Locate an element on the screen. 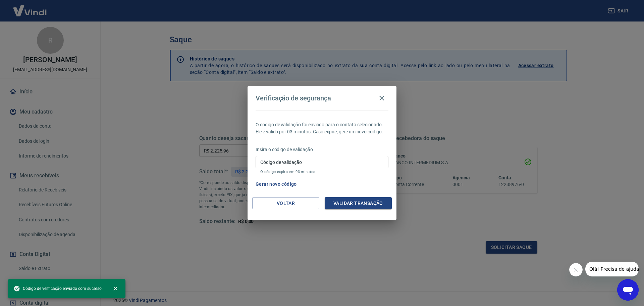 The image size is (644, 306). span: Código de verificação enviado com sucesso. is located at coordinates (58, 289).